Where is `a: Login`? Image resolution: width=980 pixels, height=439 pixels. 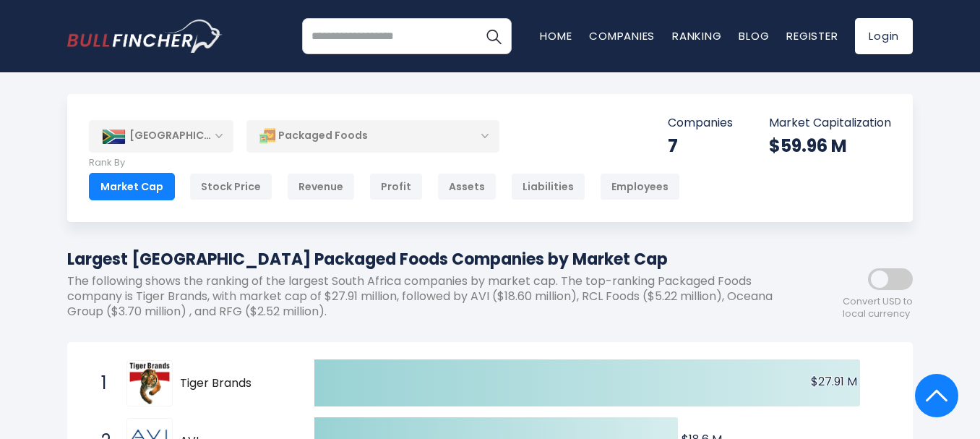 a: Login is located at coordinates (884, 36).